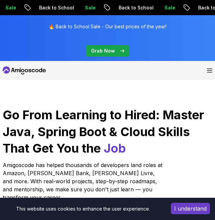  What do you see at coordinates (210, 70) in the screenshot?
I see `div: Open Menu` at bounding box center [210, 70].